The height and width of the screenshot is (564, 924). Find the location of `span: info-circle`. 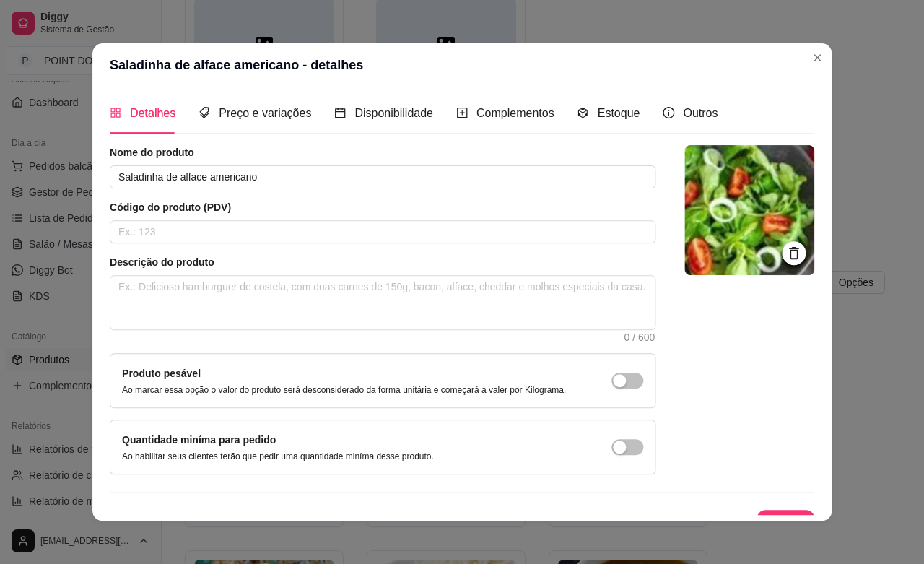

span: info-circle is located at coordinates (669, 113).